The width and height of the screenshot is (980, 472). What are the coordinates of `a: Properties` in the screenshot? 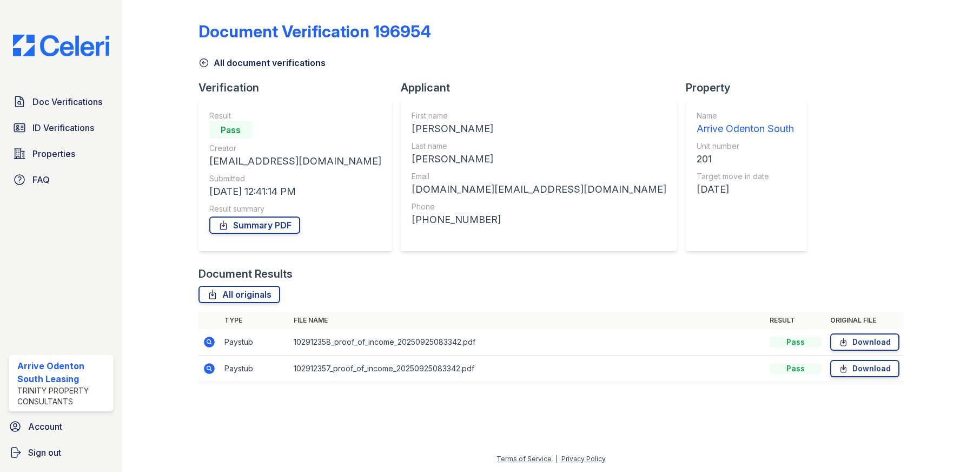 It's located at (61, 154).